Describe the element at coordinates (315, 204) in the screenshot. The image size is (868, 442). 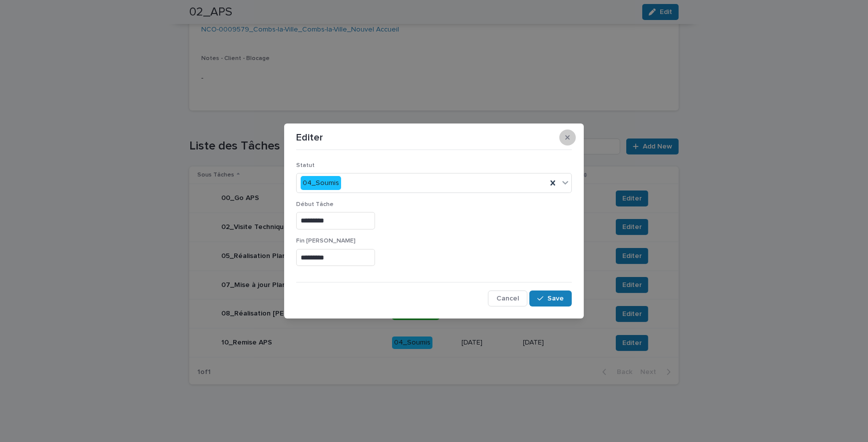
I see `span: Début Tâche` at that location.